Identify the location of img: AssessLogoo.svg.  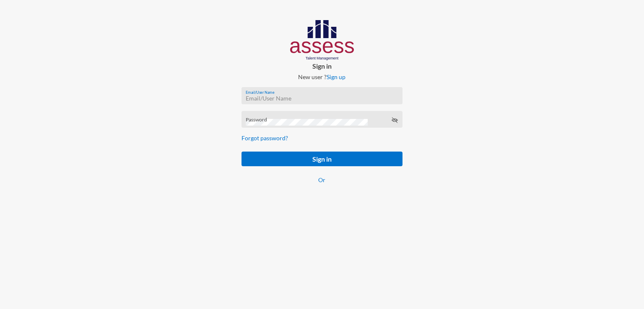
(322, 40).